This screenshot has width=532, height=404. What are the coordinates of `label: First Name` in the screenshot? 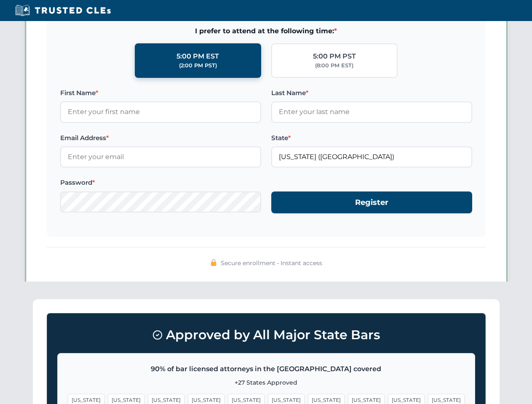 It's located at (161, 93).